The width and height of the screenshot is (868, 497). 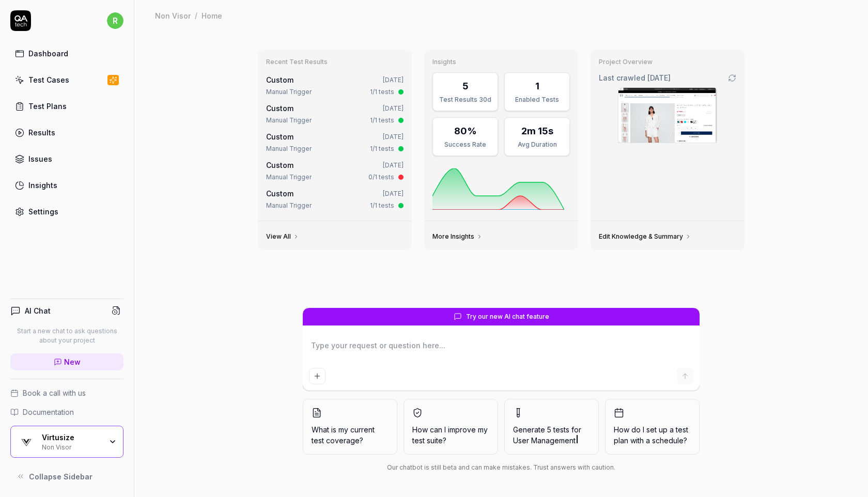 What do you see at coordinates (667, 115) in the screenshot?
I see `img: Screenshot` at bounding box center [667, 115].